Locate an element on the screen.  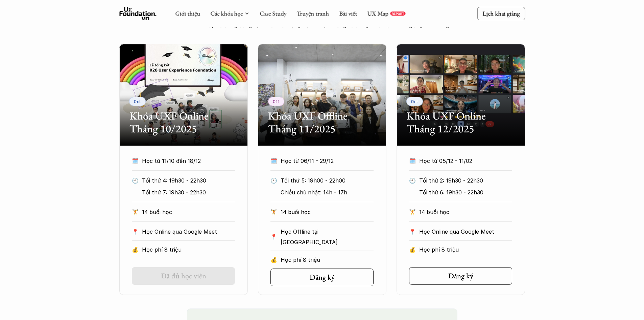
a: Lịch khai giảng is located at coordinates (501, 13).